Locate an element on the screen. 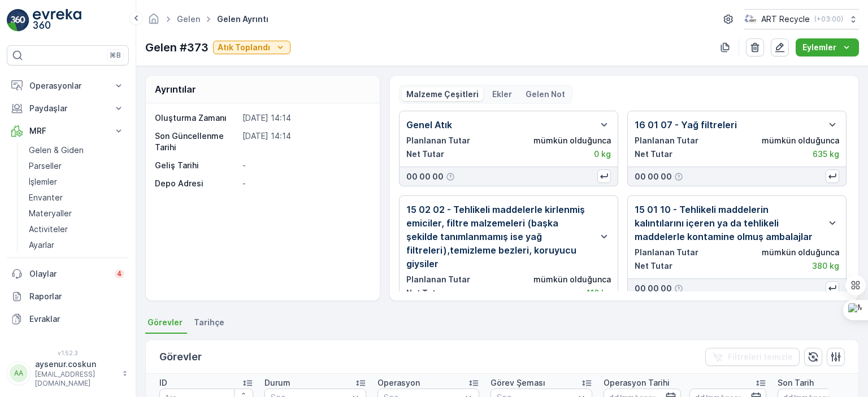 This screenshot has width=868, height=397. p: Gelen & Giden is located at coordinates (56, 151).